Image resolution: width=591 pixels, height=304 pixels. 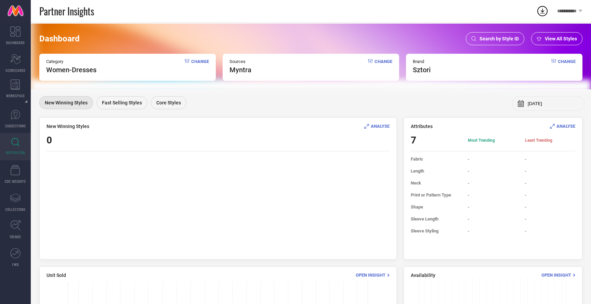 What do you see at coordinates (554, 103) in the screenshot?
I see `input: Select month` at bounding box center [554, 103].